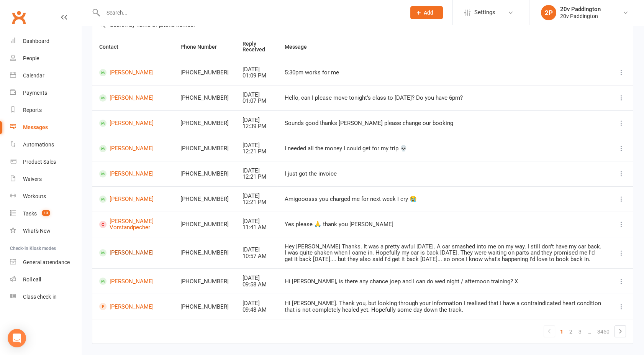 The width and height of the screenshot is (644, 355). I want to click on a: Automations, so click(45, 145).